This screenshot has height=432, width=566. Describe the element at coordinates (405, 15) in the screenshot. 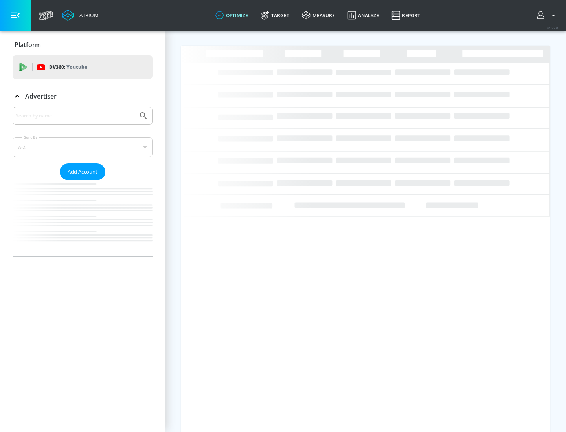

I see `a: Report` at that location.